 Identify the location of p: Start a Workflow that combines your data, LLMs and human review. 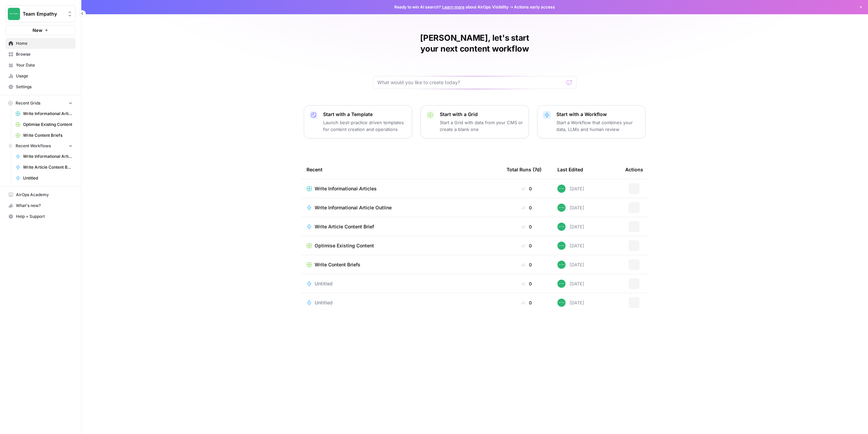
(599, 126).